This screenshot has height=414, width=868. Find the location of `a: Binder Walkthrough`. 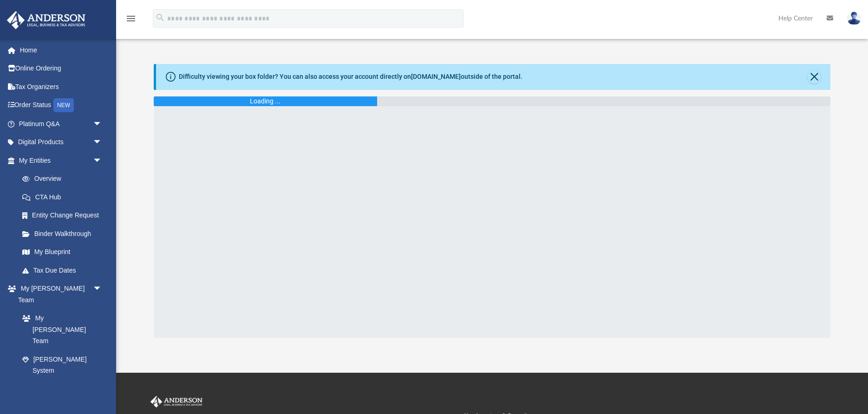

a: Binder Walkthrough is located at coordinates (65, 234).